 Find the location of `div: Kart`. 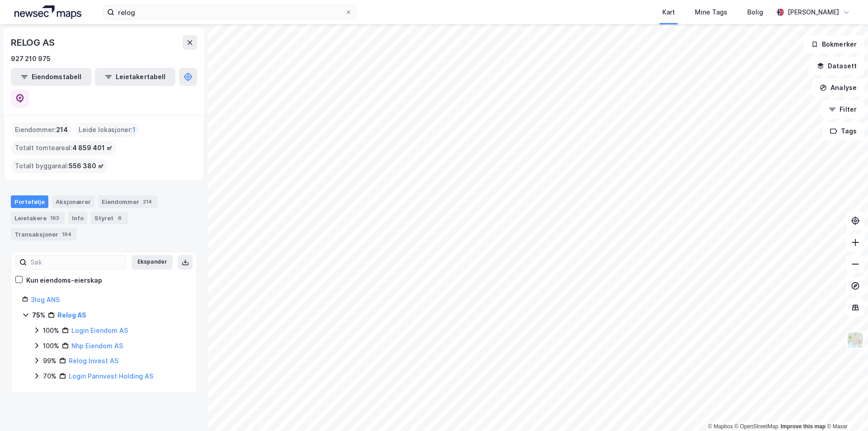

div: Kart is located at coordinates (669, 12).